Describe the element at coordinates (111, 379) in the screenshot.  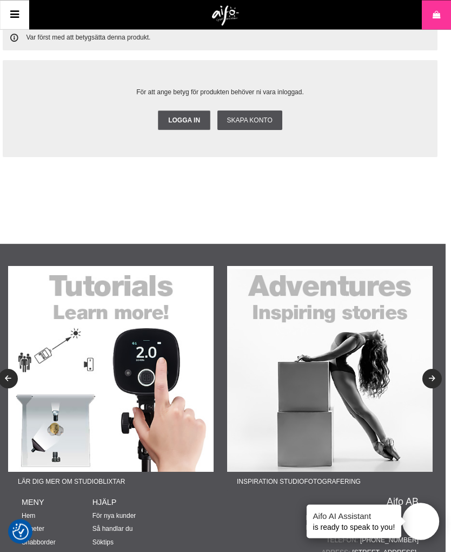
I see `a: Annons:22-01F banner-sidfot-tutorials.jpgLär dig mer om studioblixtar` at that location.